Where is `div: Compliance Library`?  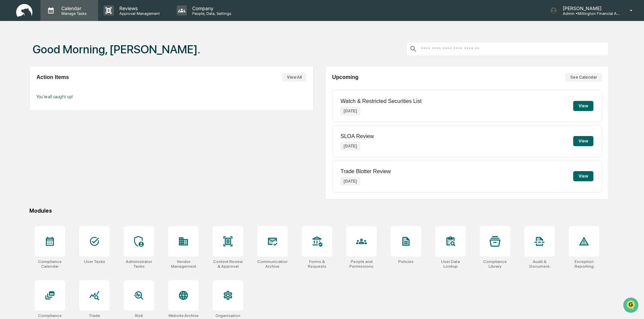
div: Compliance Library is located at coordinates (495, 264).